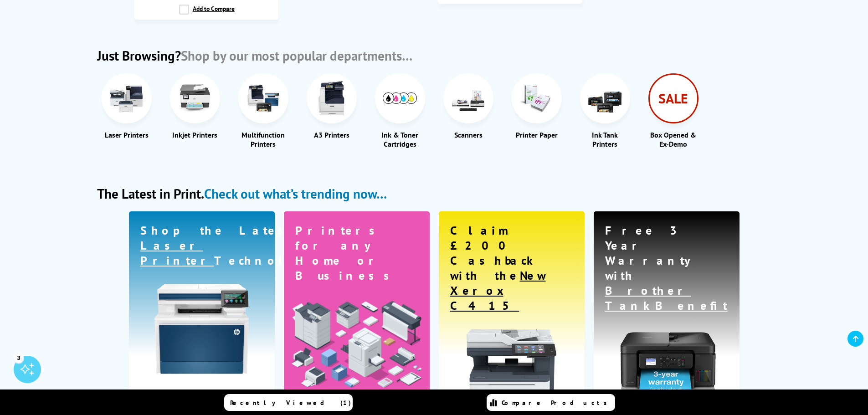  I want to click on a: Ink Tank Printers Ink Tank Printers, so click(605, 111).